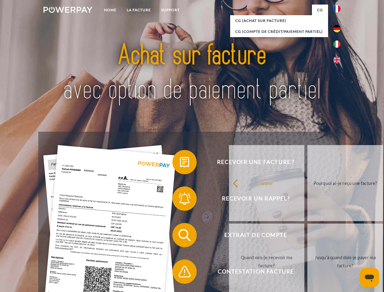 The width and height of the screenshot is (384, 292). Describe the element at coordinates (279, 32) in the screenshot. I see `a: CG (Compte de crédit/paiement partiel)` at that location.